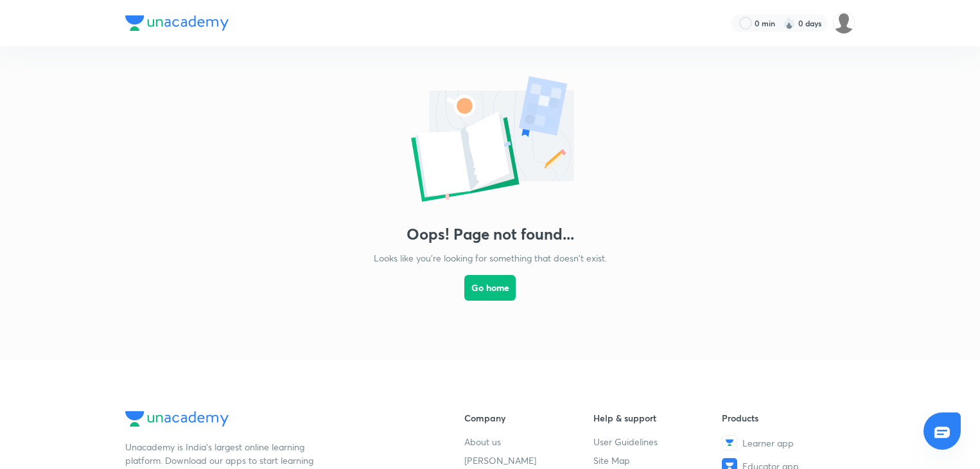  What do you see at coordinates (769, 443) in the screenshot?
I see `span: Learner app` at bounding box center [769, 443].